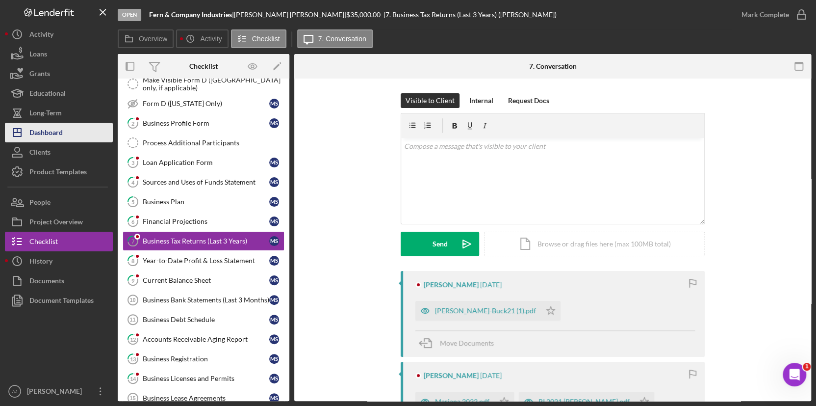  I want to click on div: 7. Conversation, so click(552, 66).